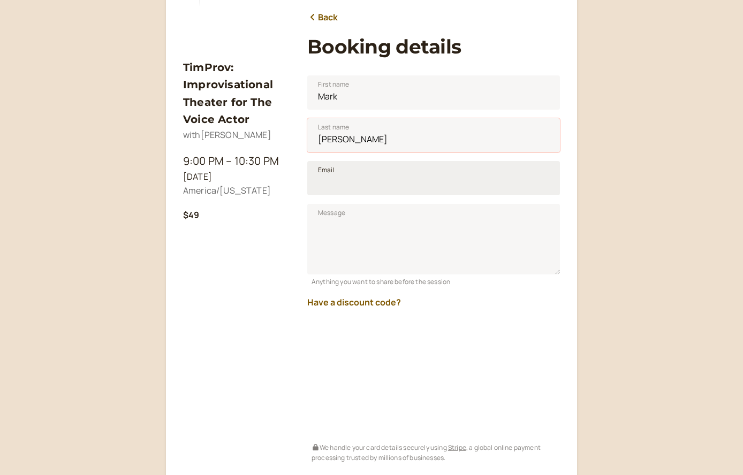 The height and width of the screenshot is (475, 743). What do you see at coordinates (433, 452) in the screenshot?
I see `div: We handle your card details securely using , a global online payment processing trusted by millio...` at bounding box center [433, 452].